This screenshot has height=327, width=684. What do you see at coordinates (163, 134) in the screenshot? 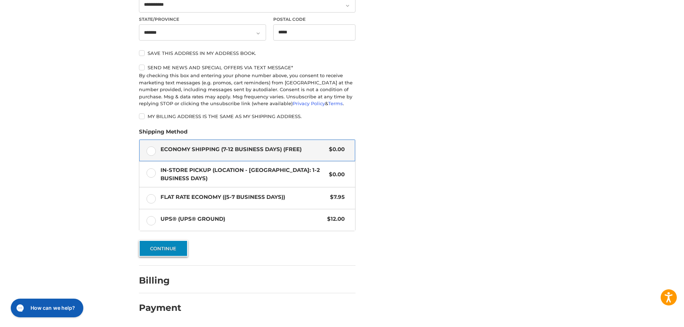
I see `legend: Shipping Method` at bounding box center [163, 134].